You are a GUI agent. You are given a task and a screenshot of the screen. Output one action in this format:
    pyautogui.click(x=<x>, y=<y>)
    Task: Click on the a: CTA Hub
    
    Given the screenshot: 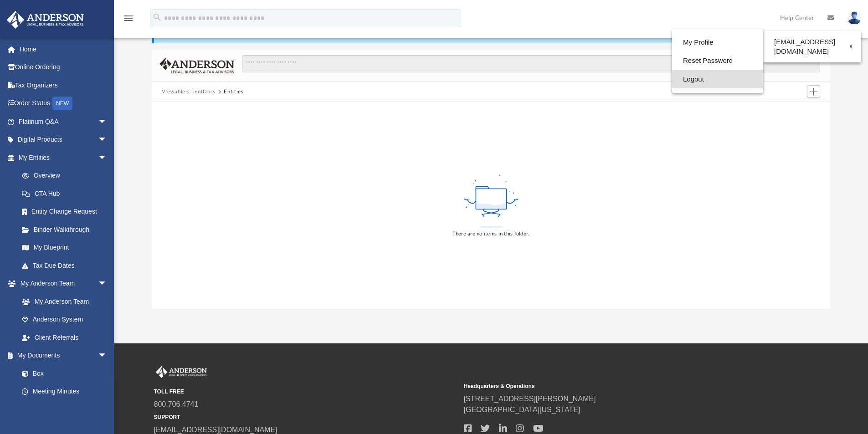 What is the action you would take?
    pyautogui.click(x=66, y=193)
    